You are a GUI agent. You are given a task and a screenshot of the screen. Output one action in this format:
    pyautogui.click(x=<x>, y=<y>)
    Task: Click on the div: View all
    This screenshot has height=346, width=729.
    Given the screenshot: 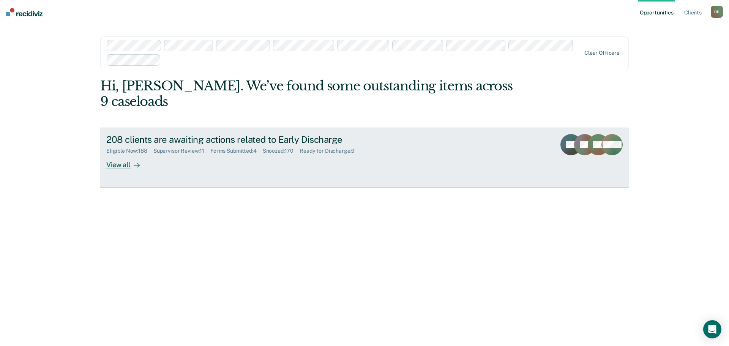 What is the action you would take?
    pyautogui.click(x=127, y=161)
    